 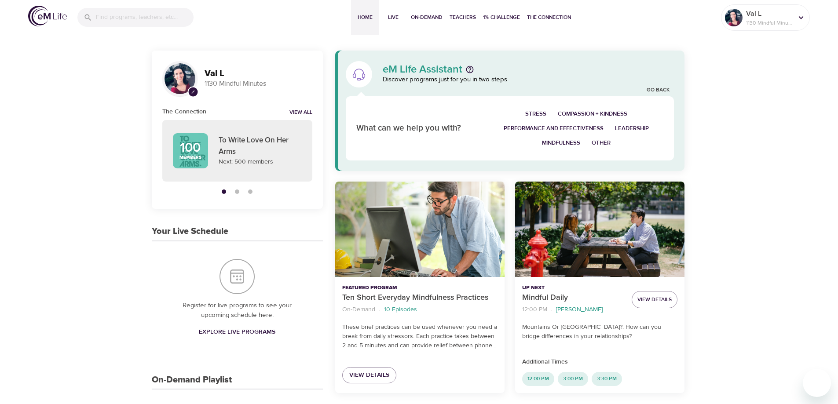 I want to click on input: Find programs, teachers, etc..., so click(x=145, y=17).